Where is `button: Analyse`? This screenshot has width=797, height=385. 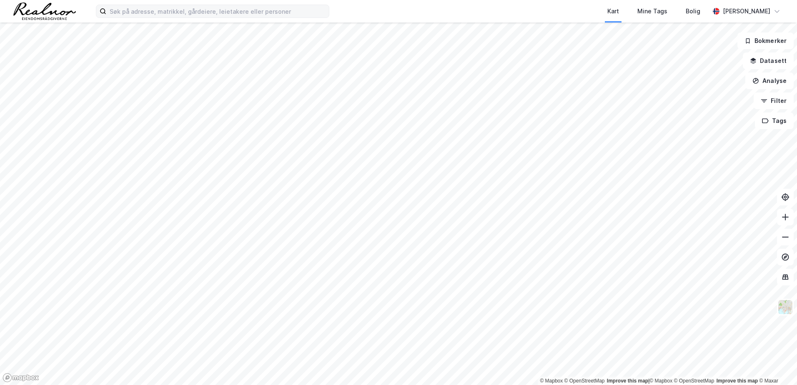 button: Analyse is located at coordinates (770, 81).